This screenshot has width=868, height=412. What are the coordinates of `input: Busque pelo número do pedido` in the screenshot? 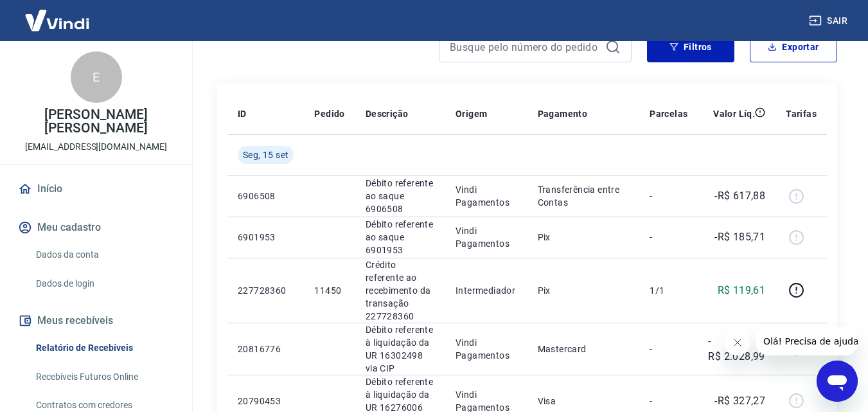 It's located at (525, 47).